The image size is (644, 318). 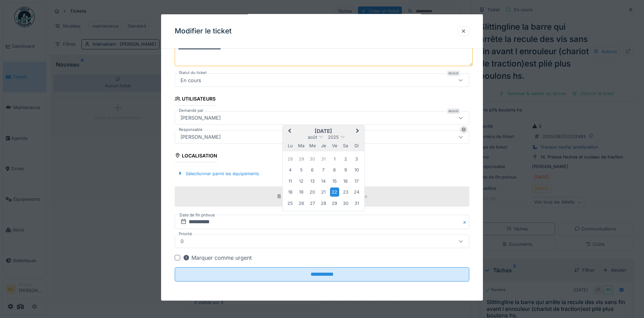 What do you see at coordinates (312, 145) in the screenshot?
I see `div: mercredi` at bounding box center [312, 145].